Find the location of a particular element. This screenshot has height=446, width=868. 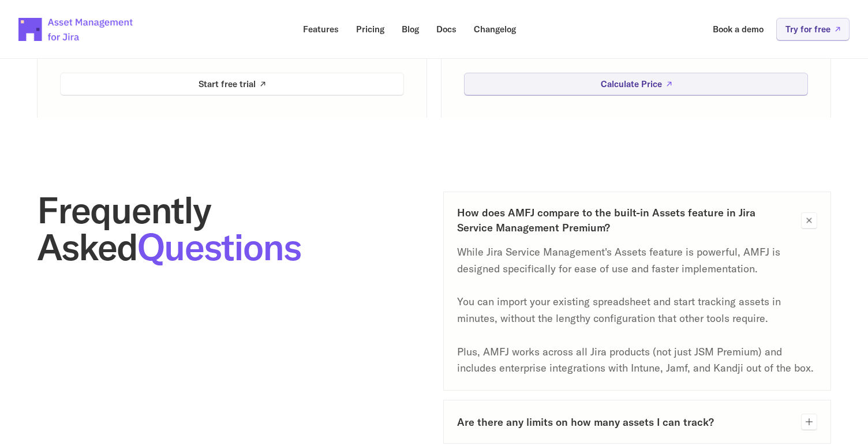

p: Pricing is located at coordinates (370, 29).